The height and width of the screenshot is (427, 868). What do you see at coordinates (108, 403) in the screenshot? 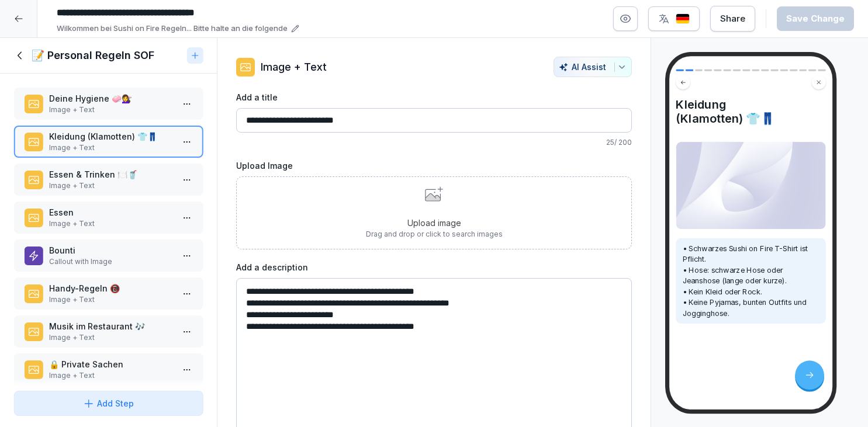
I see `button: Add Step` at bounding box center [108, 403].